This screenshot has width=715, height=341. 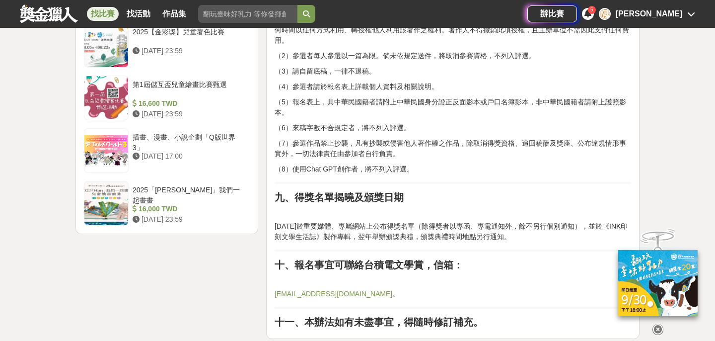 What do you see at coordinates (552, 14) in the screenshot?
I see `div: 辦比賽` at bounding box center [552, 14].